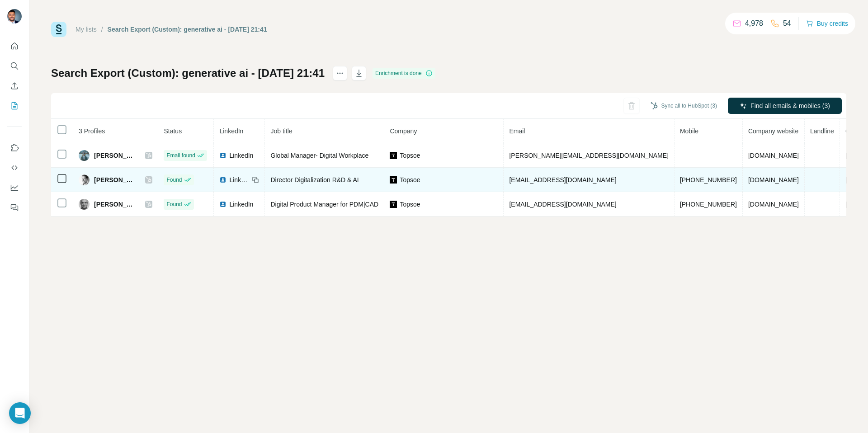 Image resolution: width=868 pixels, height=433 pixels. Describe the element at coordinates (14, 207) in the screenshot. I see `button: Feedback` at that location.